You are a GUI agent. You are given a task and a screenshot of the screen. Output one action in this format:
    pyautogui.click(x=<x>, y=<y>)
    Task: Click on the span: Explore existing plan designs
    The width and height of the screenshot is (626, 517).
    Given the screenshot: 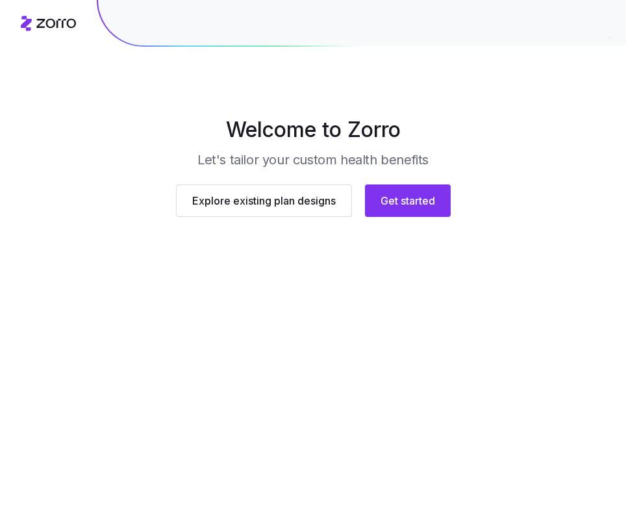 What is the action you would take?
    pyautogui.click(x=264, y=201)
    